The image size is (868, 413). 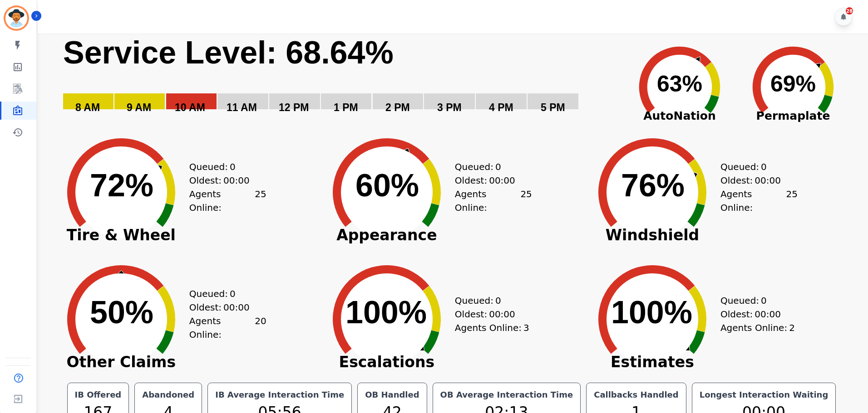 I want to click on text: 69%, so click(x=793, y=84).